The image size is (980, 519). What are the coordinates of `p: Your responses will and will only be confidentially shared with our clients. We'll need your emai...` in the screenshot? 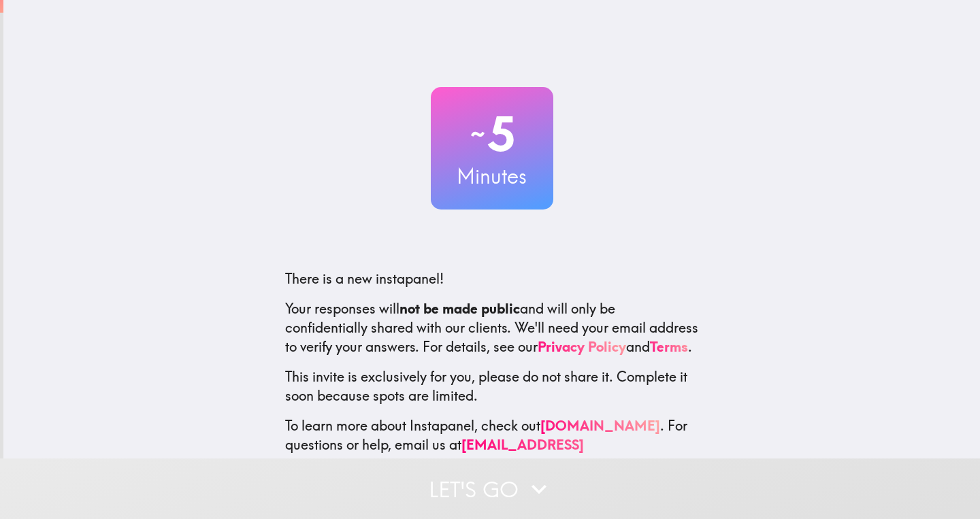 It's located at (492, 328).